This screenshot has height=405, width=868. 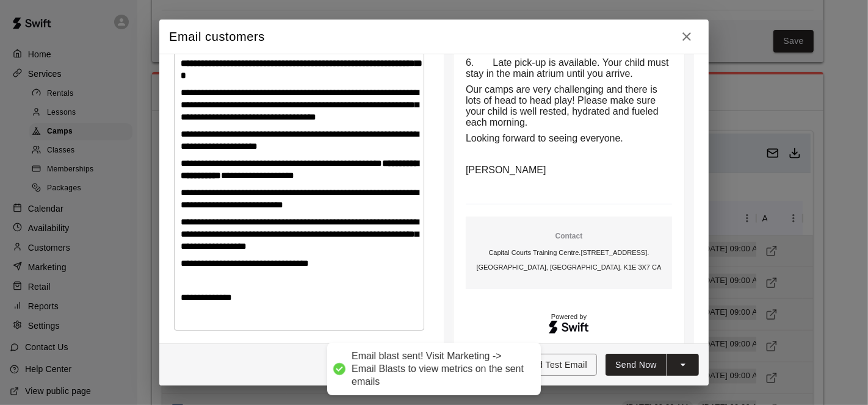 What do you see at coordinates (568, 317) in the screenshot?
I see `p: Powered by` at bounding box center [568, 317].